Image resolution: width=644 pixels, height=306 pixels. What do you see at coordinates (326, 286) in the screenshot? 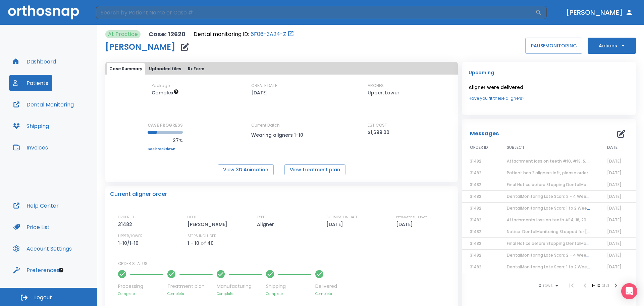
I see `p: Delivered` at bounding box center [326, 286].